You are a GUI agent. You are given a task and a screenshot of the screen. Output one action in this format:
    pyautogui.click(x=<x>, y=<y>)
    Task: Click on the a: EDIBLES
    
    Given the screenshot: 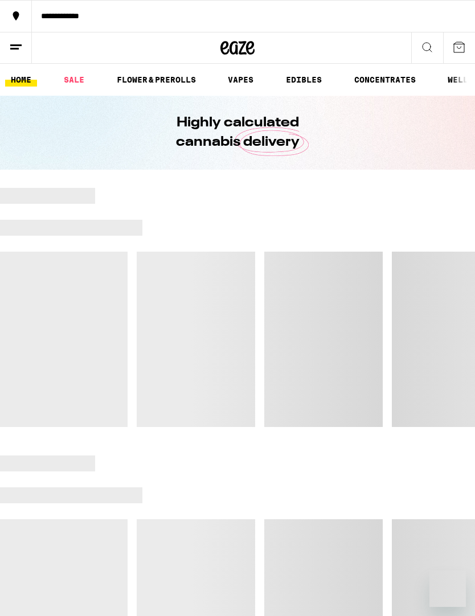 What is the action you would take?
    pyautogui.click(x=304, y=80)
    